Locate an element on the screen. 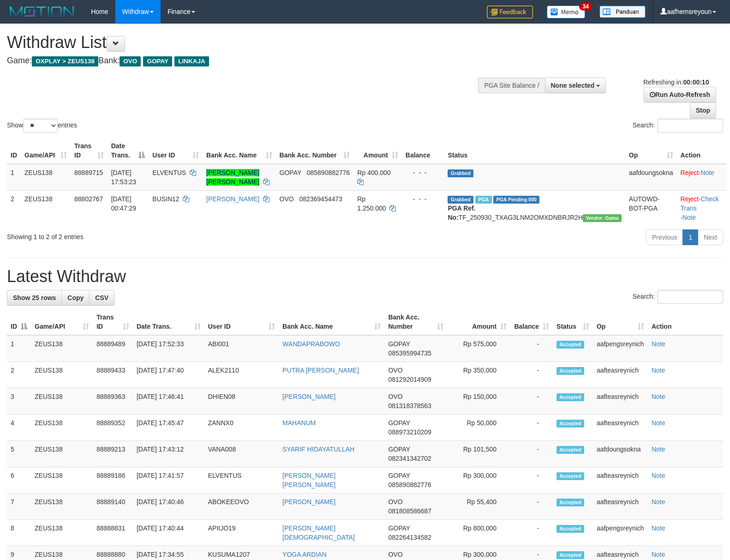  img: MOTION_logo.png is located at coordinates (42, 12).